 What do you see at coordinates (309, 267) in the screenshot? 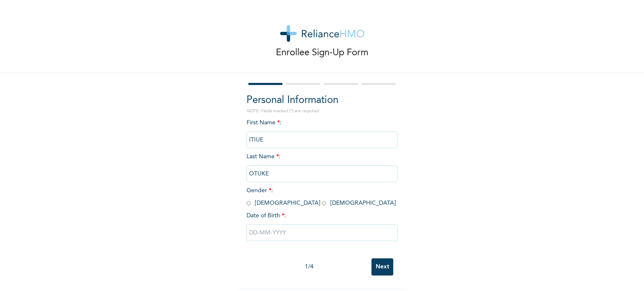
I see `div: 1 / 4` at bounding box center [309, 267].